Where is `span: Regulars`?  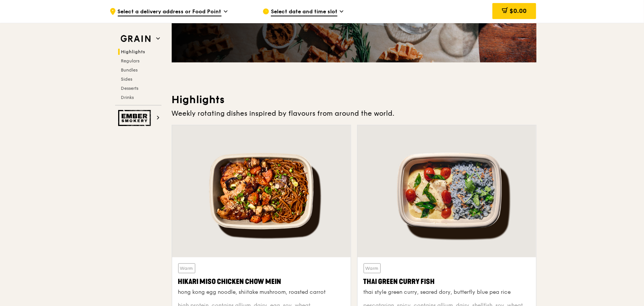 span: Regulars is located at coordinates (130, 61).